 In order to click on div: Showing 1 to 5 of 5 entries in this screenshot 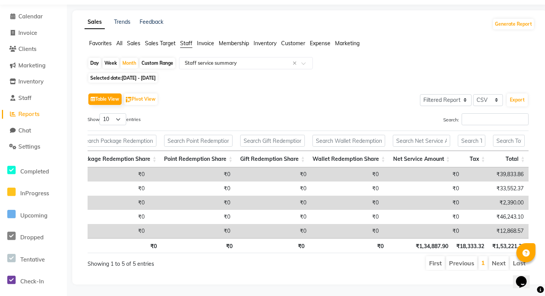, I will do `click(176, 261)`.